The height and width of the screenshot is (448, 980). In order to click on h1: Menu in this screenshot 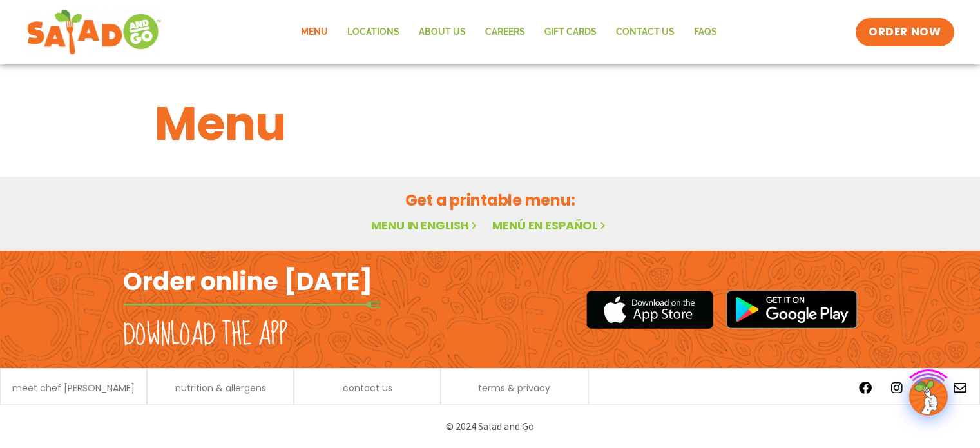, I will do `click(490, 123)`.